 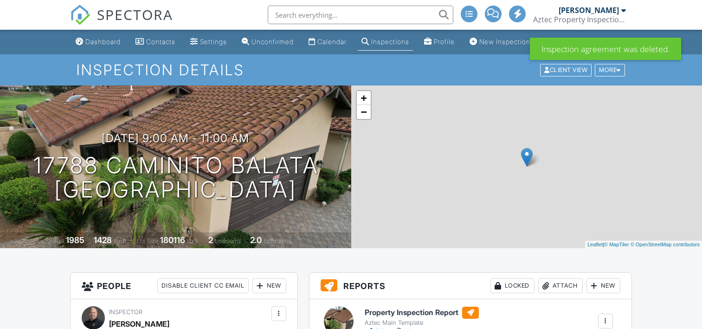 I want to click on h3: Reports, so click(x=470, y=285).